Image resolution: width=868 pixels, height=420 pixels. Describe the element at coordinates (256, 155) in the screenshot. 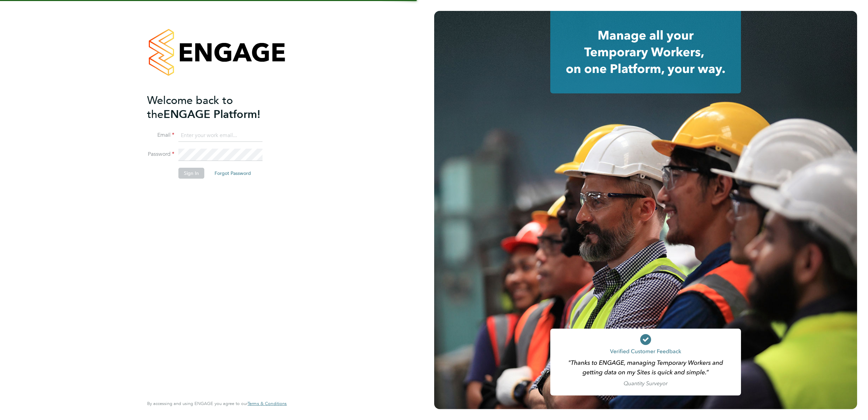

I see `keeper-lock: Open Keeper Popup` at that location.